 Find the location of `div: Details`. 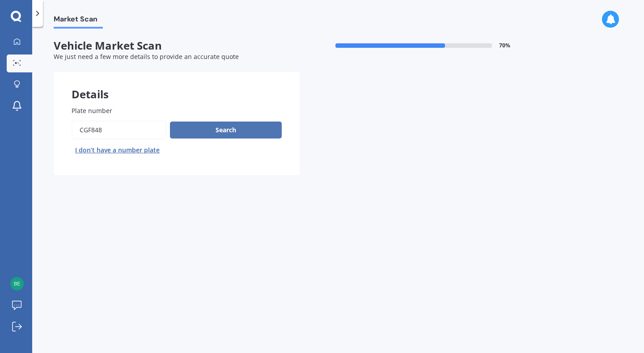

div: Details is located at coordinates (176, 86).